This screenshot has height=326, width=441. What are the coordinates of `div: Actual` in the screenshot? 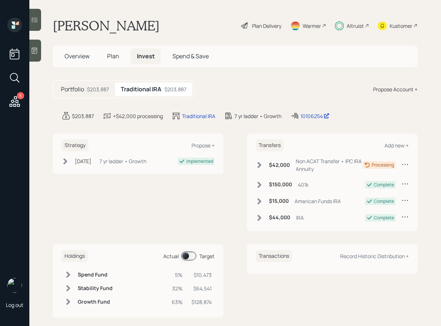 It's located at (171, 256).